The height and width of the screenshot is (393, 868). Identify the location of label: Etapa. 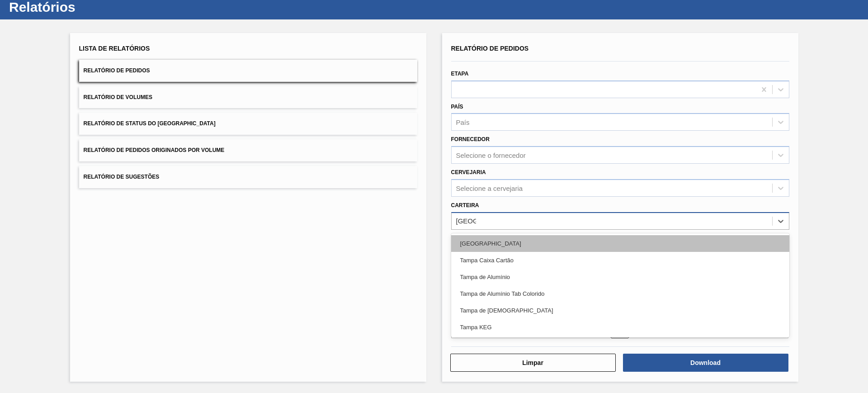
(460, 74).